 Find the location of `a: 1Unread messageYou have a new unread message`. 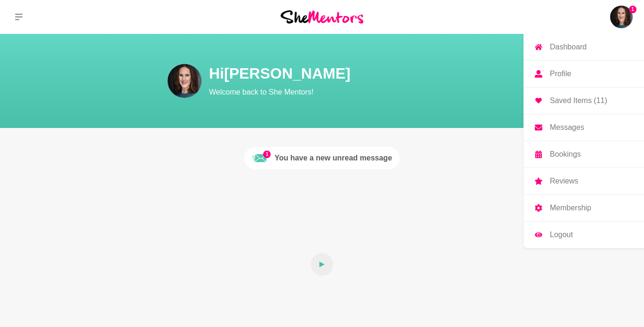

a: 1Unread messageYou have a new unread message is located at coordinates (322, 158).